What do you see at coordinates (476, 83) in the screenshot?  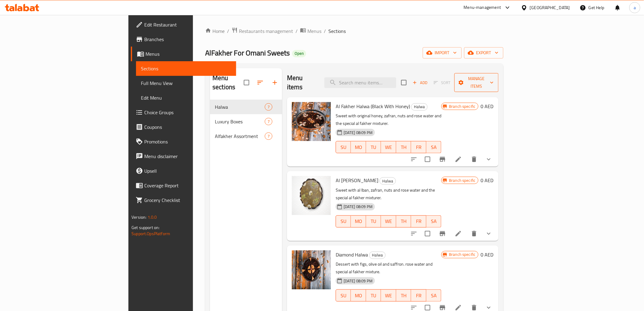 I see `span: Manage items` at bounding box center [476, 83].